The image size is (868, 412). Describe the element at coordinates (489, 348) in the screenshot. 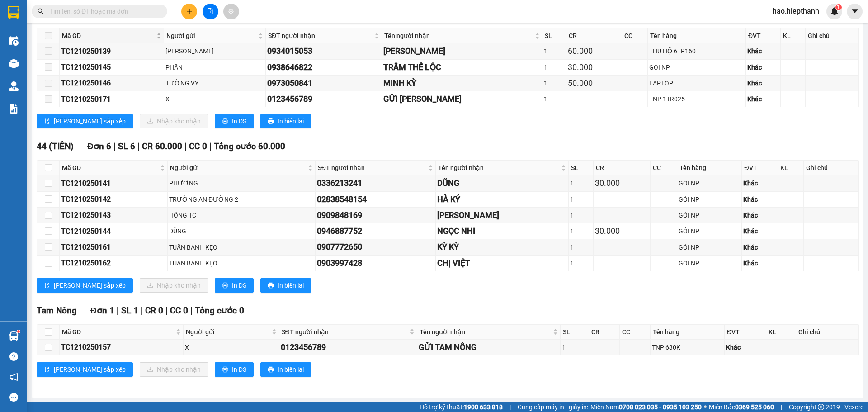

I see `div: GỬI TAM NÔNG` at that location.